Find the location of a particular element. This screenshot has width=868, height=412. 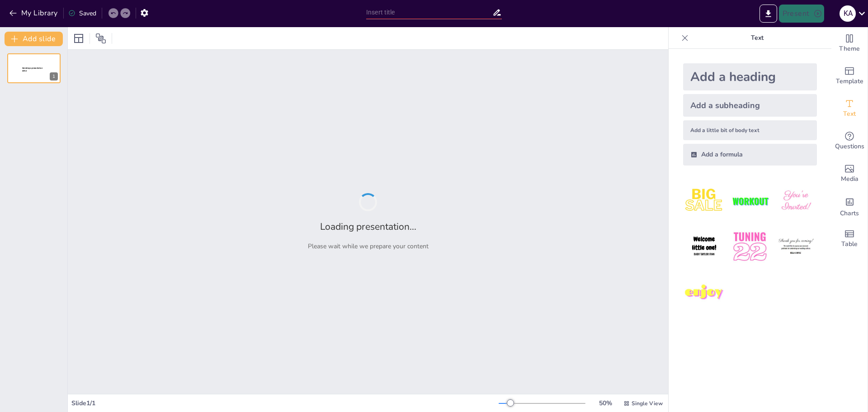

span: Position is located at coordinates (101, 38).